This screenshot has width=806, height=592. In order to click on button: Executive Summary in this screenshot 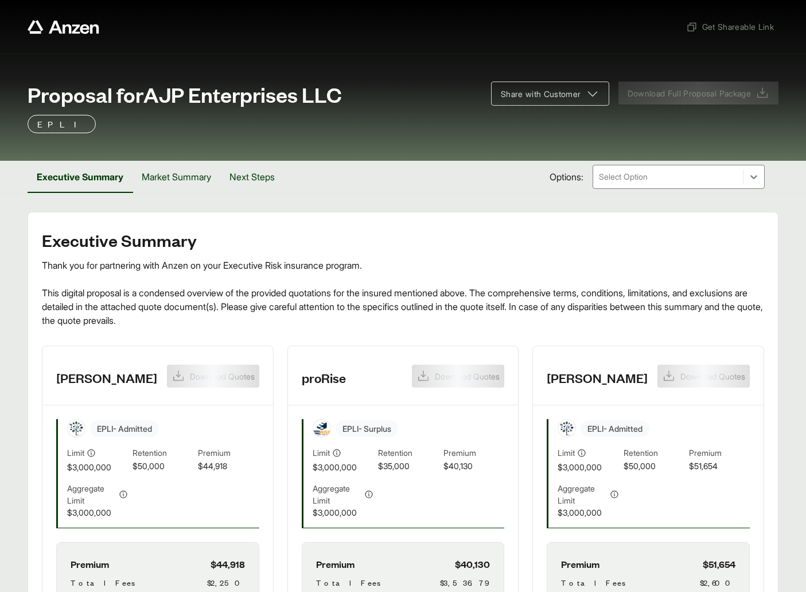, I will do `click(80, 177)`.